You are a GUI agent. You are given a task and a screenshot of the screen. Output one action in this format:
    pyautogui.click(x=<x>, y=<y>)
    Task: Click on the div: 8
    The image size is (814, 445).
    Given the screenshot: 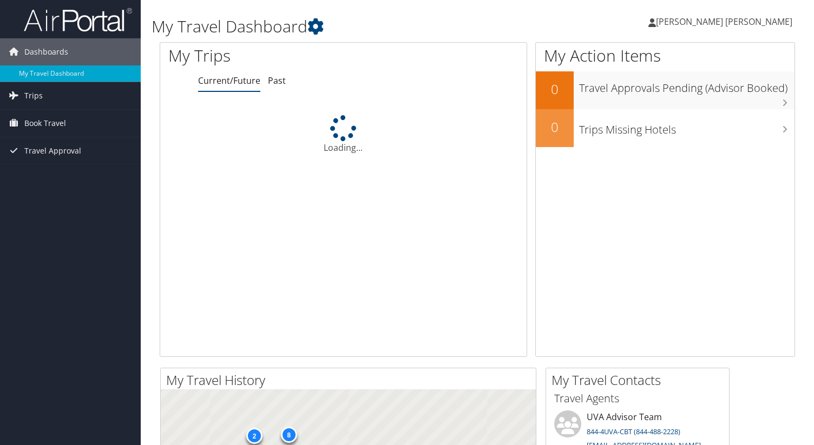 What is the action you would take?
    pyautogui.click(x=288, y=435)
    